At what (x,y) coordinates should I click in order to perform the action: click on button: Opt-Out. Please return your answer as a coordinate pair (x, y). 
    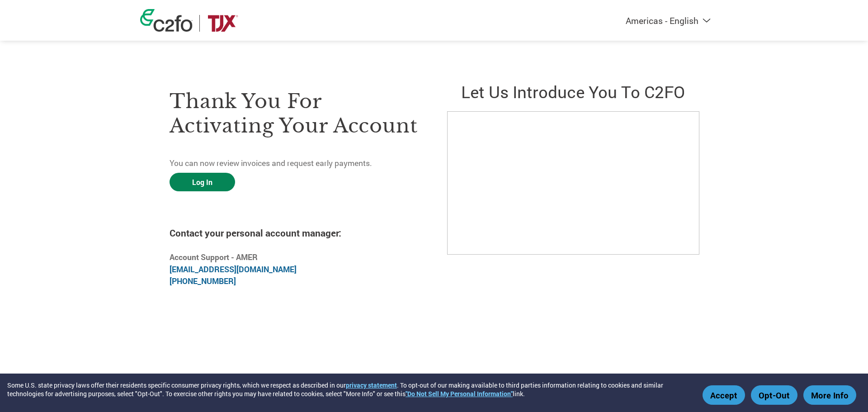
    Looking at the image, I should click on (773, 394).